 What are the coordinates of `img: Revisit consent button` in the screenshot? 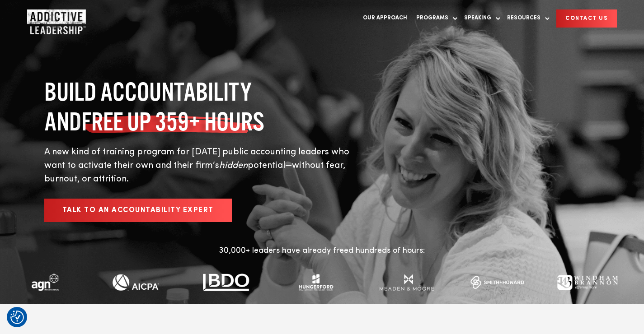 It's located at (17, 317).